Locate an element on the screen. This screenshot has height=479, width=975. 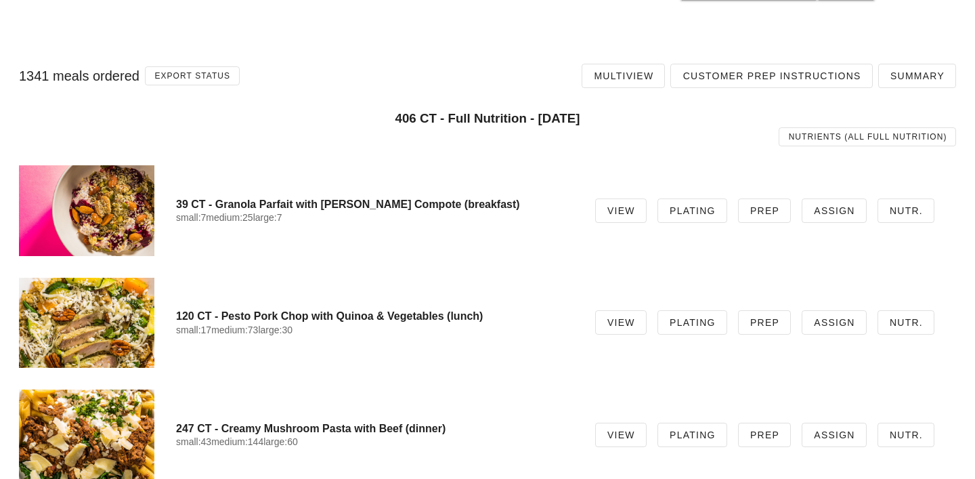
span: large:30 is located at coordinates (275, 330).